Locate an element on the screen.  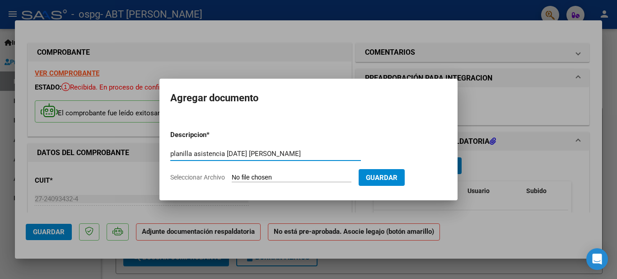
p: Descripcion is located at coordinates (212, 135).